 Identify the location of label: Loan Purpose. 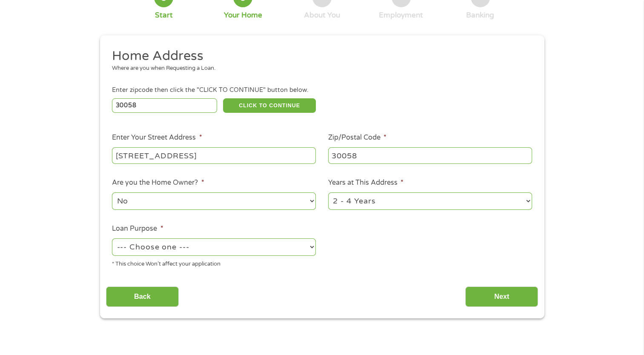
(138, 229).